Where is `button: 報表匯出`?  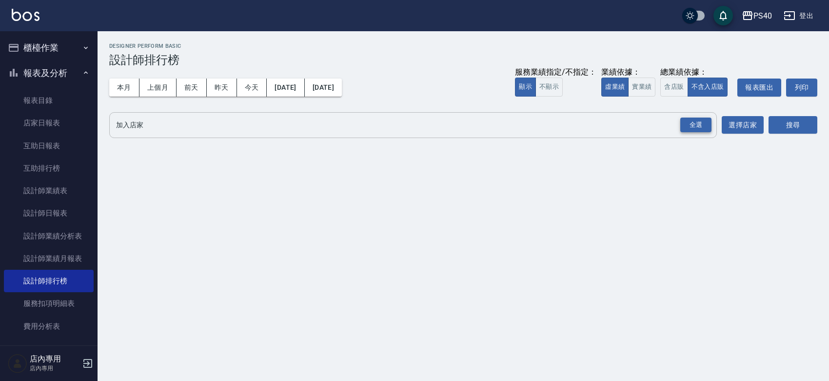
button: 報表匯出 is located at coordinates (759, 87).